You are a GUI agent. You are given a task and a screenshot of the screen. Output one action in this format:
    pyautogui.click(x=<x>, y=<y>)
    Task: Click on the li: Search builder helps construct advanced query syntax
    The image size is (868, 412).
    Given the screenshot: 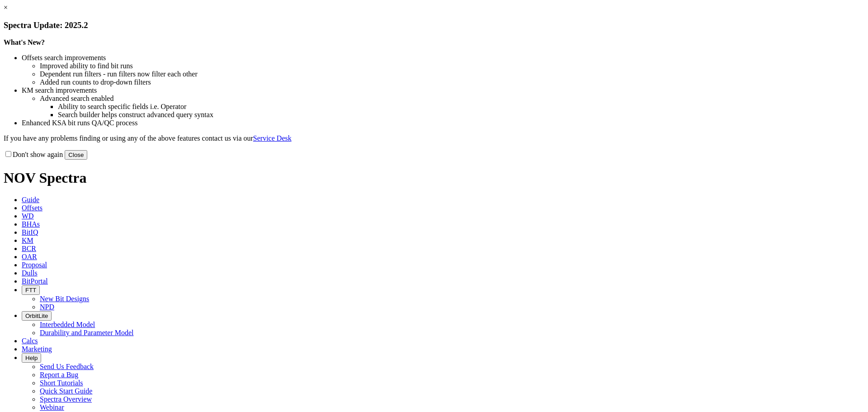 What is the action you would take?
    pyautogui.click(x=461, y=115)
    